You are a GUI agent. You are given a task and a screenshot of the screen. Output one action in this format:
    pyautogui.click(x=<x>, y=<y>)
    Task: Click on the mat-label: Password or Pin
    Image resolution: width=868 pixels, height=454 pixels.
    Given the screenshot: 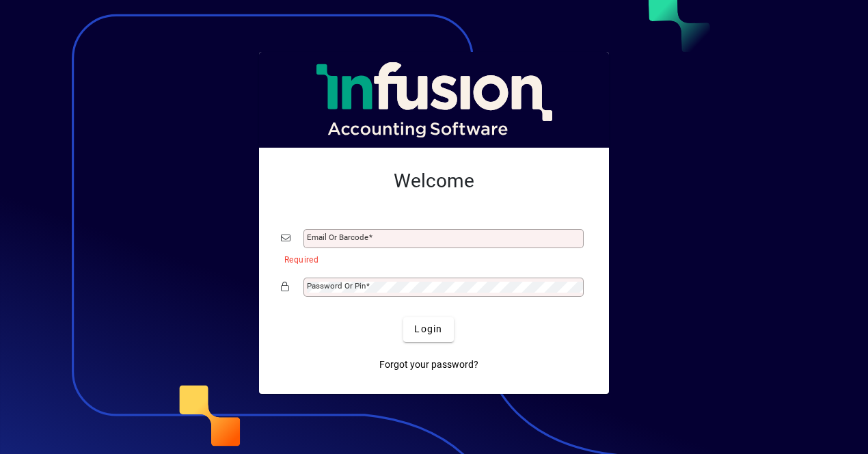 What is the action you would take?
    pyautogui.click(x=336, y=286)
    